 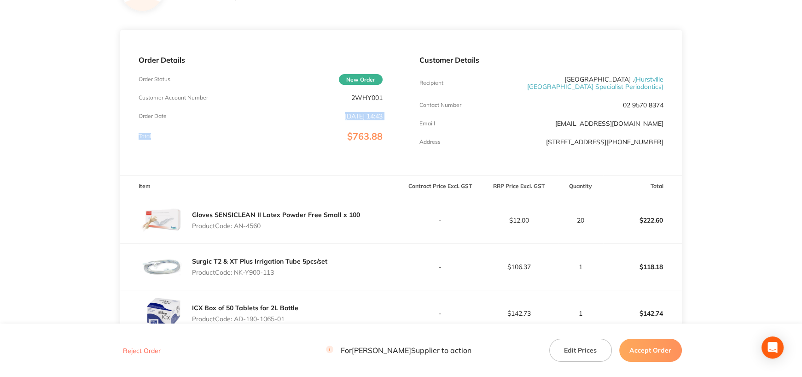 I want to click on span: $763.88, so click(x=365, y=136).